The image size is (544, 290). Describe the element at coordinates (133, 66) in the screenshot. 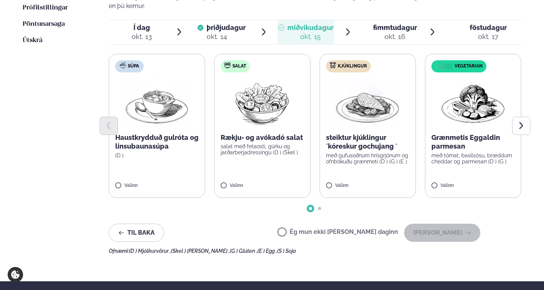

I see `span: Súpa` at that location.